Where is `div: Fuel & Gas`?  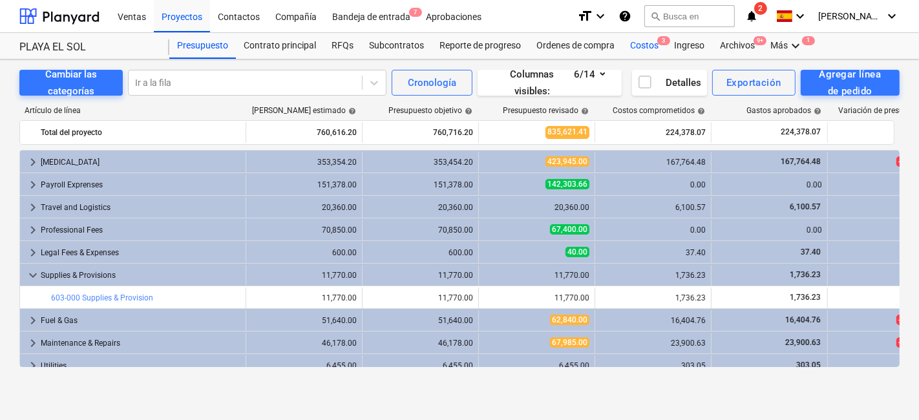
div: Fuel & Gas is located at coordinates (140, 320).